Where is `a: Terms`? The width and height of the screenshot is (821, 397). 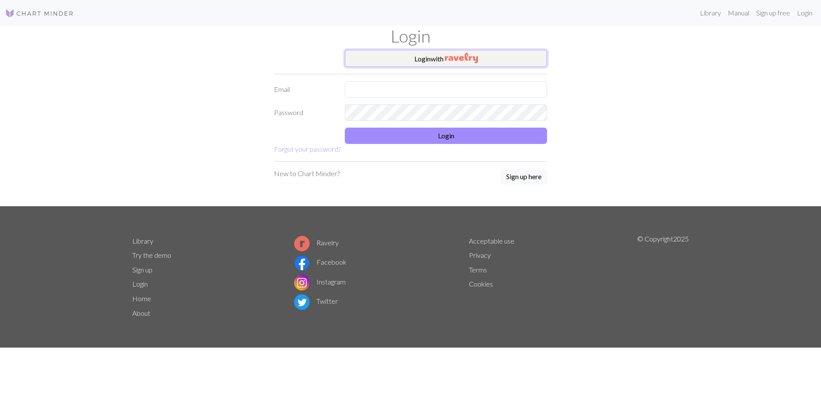 a: Terms is located at coordinates (478, 269).